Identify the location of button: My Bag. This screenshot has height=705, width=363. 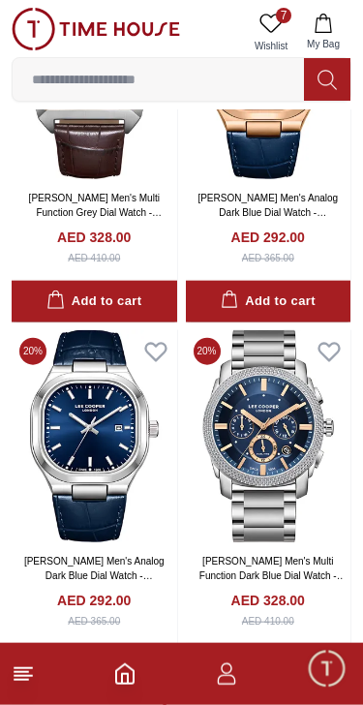
(323, 32).